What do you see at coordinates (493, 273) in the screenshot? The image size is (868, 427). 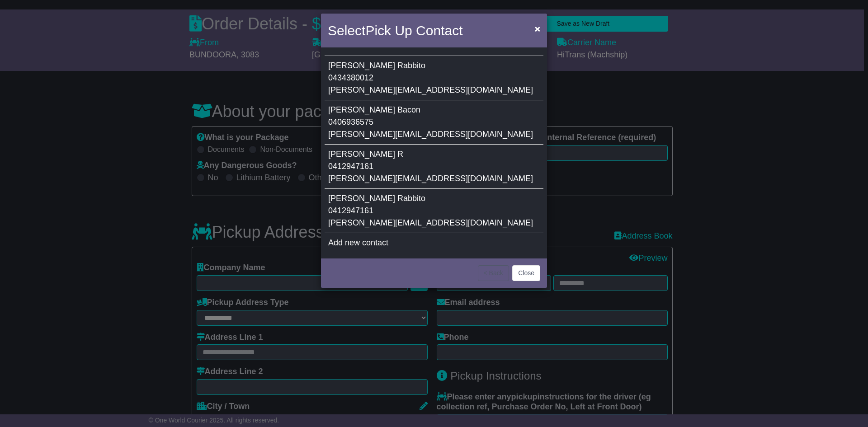 I see `button: < Back` at bounding box center [493, 273].